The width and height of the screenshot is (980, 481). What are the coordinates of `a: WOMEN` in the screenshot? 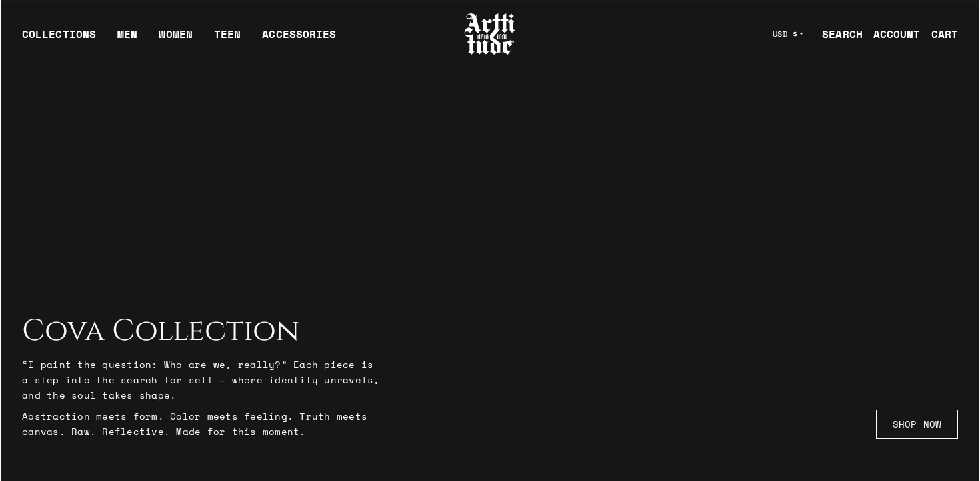 It's located at (176, 39).